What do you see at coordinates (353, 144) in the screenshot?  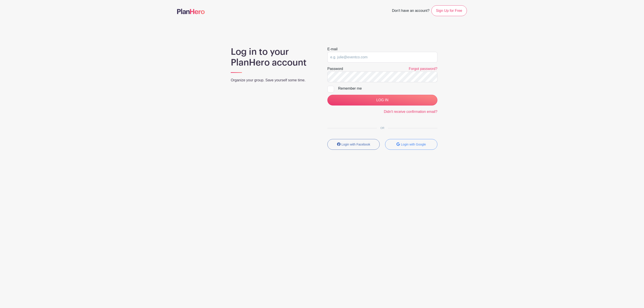 I see `button: Login with Facebook` at bounding box center [353, 144].